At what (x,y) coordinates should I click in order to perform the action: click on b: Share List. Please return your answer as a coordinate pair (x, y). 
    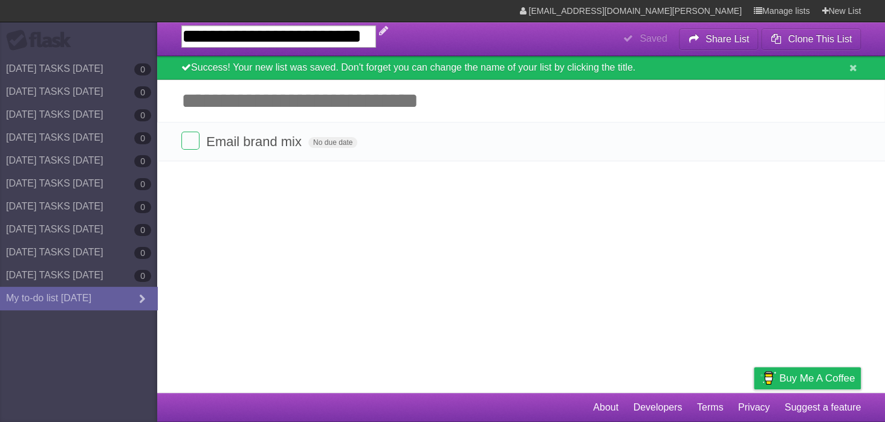
    Looking at the image, I should click on (727, 39).